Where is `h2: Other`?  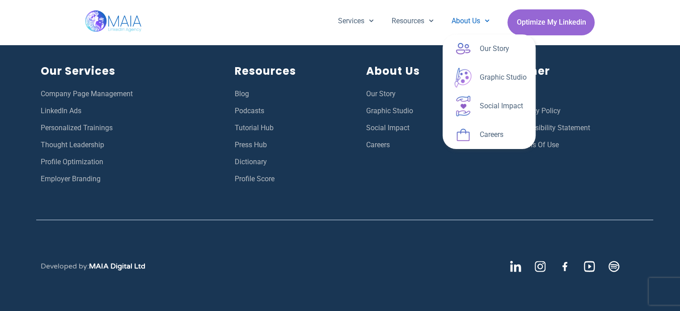 h2: Other is located at coordinates (583, 71).